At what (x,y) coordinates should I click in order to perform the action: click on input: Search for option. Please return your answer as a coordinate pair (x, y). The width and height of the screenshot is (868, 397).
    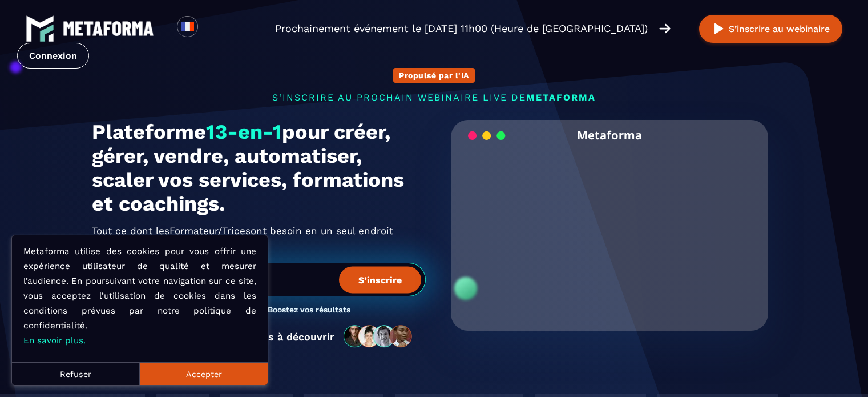
    Looking at the image, I should click on (212, 28).